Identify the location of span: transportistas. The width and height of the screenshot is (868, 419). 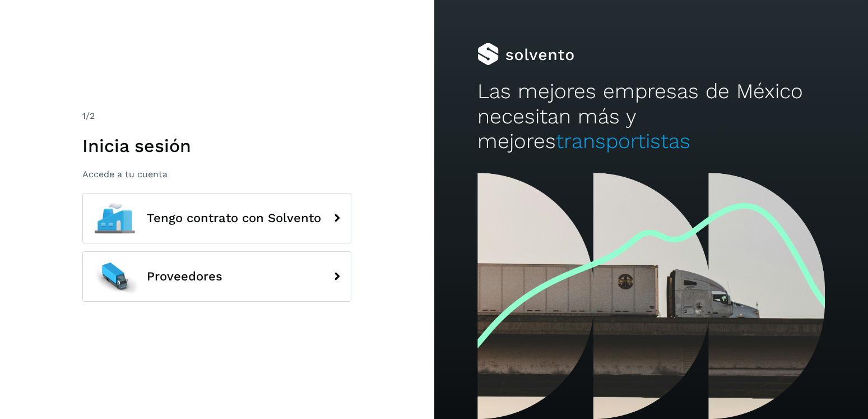
(623, 141).